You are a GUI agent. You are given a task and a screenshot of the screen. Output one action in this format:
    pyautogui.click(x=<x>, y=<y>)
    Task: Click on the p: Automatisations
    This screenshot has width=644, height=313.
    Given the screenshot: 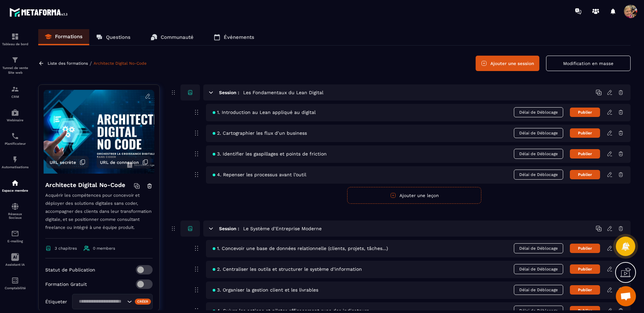 What is the action you would take?
    pyautogui.click(x=15, y=167)
    